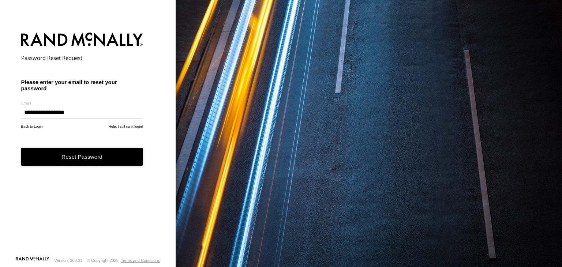 The width and height of the screenshot is (562, 267). I want to click on a: Visit our Website, so click(33, 260).